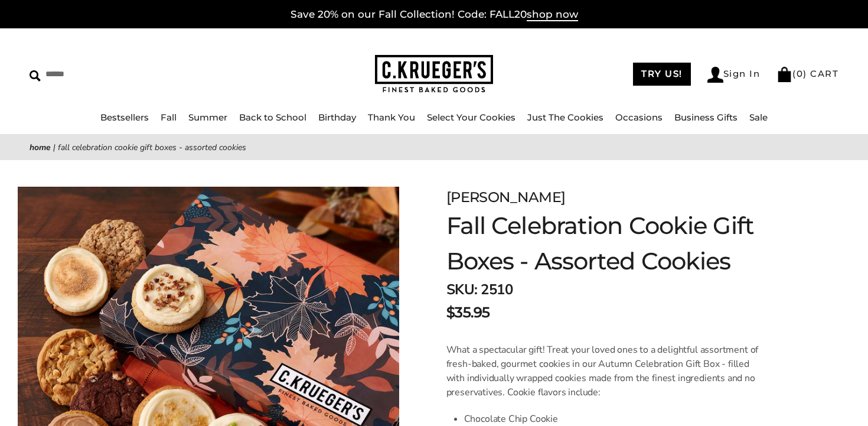 The image size is (868, 426). Describe the element at coordinates (273, 117) in the screenshot. I see `a: Back to School` at that location.